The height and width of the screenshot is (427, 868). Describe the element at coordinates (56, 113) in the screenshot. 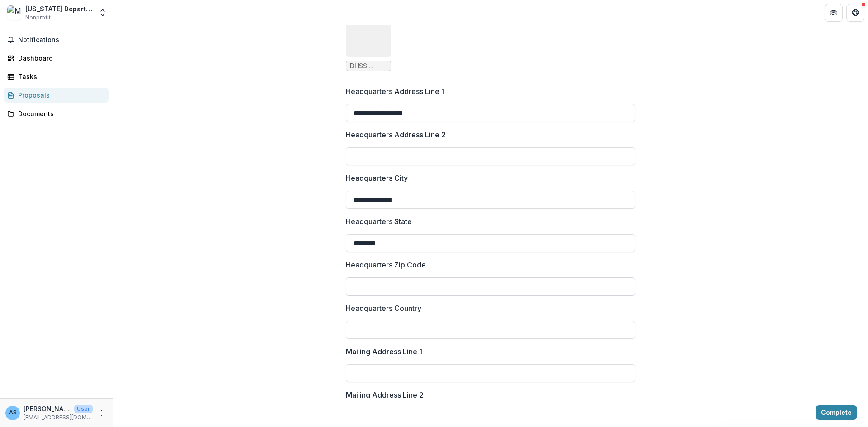

I see `a: Documents` at that location.